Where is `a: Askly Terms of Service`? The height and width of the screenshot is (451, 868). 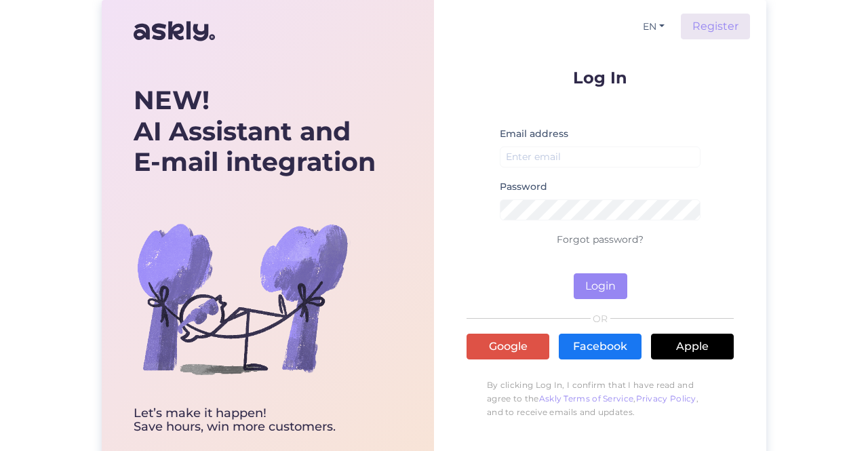
a: Askly Terms of Service is located at coordinates (587, 399).